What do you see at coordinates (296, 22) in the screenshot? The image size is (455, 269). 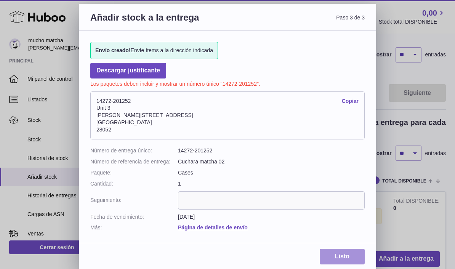 I see `span: Paso 3 de 3` at bounding box center [296, 22].